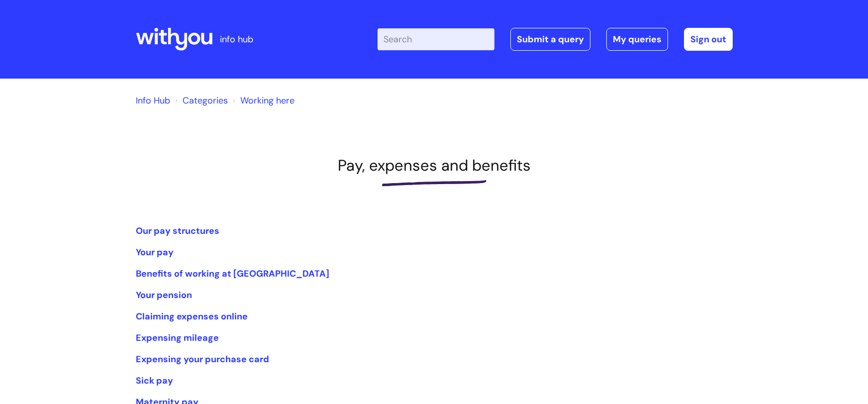  Describe the element at coordinates (200, 100) in the screenshot. I see `li: Solution home` at that location.